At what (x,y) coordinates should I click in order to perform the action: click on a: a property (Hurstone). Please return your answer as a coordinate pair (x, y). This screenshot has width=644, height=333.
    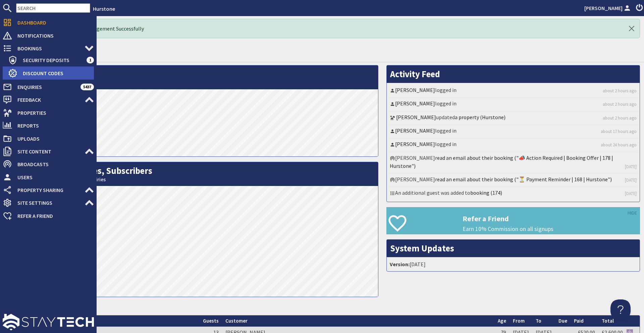
    Looking at the image, I should click on (480, 117).